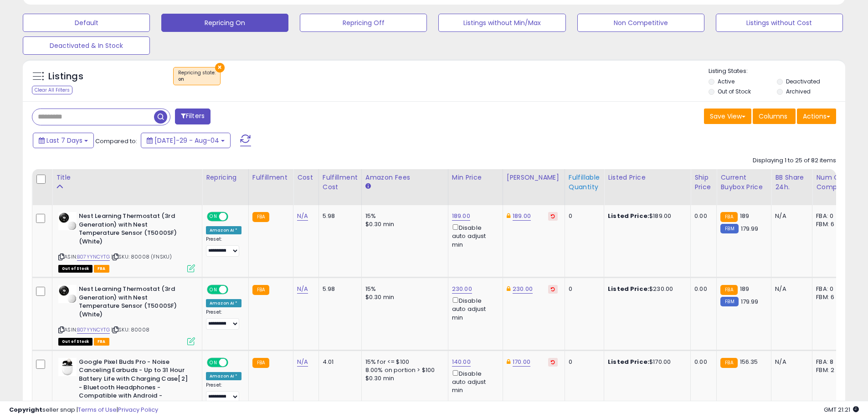  I want to click on div: 0.00, so click(702, 362).